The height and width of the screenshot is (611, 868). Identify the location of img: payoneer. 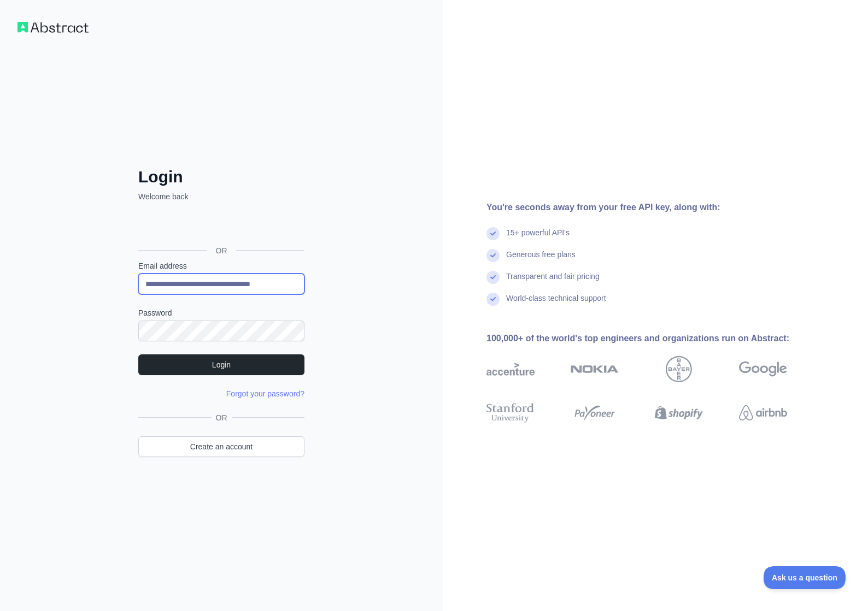
(595, 413).